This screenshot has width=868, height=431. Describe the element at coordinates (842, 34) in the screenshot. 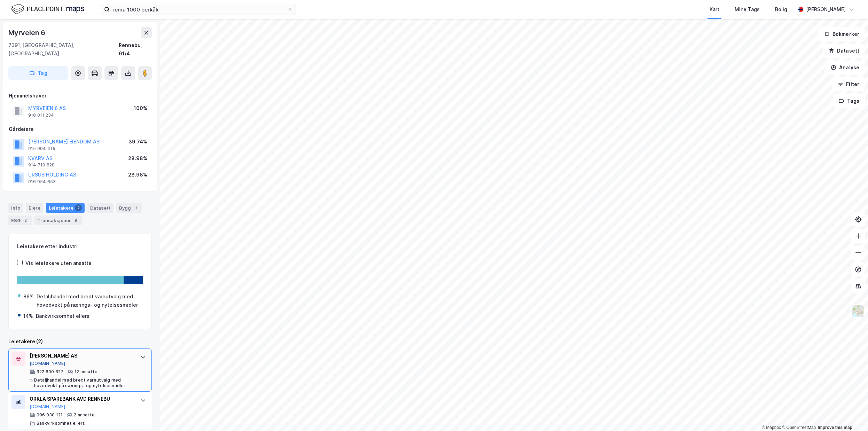

I see `button: Bokmerker` at that location.